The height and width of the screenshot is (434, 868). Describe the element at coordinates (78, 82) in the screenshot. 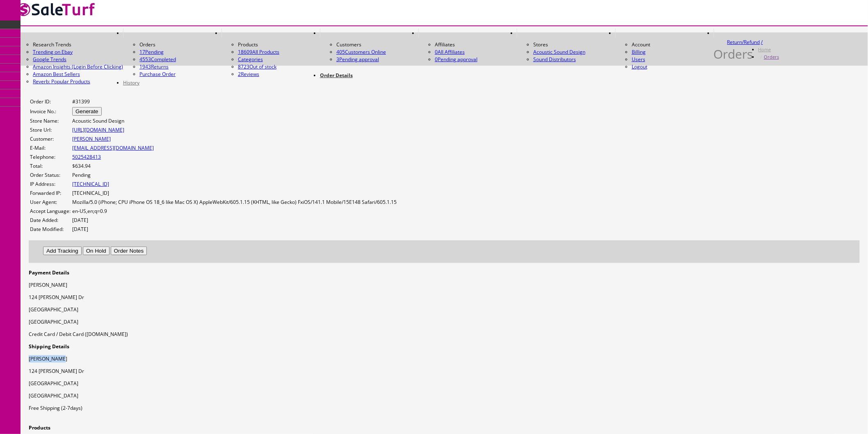

I see `a: Reverb: Popular Products` at that location.